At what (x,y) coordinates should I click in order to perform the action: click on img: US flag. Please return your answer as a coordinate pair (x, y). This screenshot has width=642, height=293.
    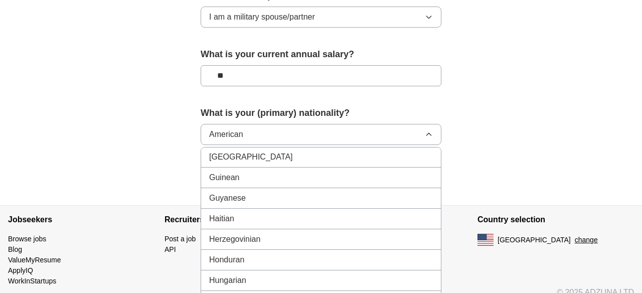
    Looking at the image, I should click on (486, 240).